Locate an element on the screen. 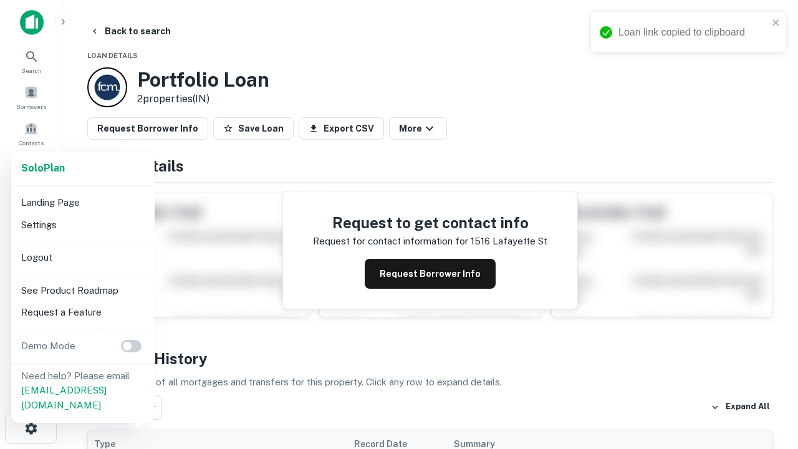 This screenshot has width=798, height=449. div: Chat Widget is located at coordinates (767, 379).